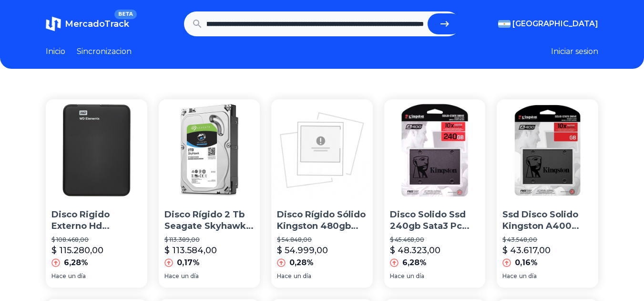 Image resolution: width=644 pixels, height=301 pixels. I want to click on button: Iniciar sesion, so click(575, 51).